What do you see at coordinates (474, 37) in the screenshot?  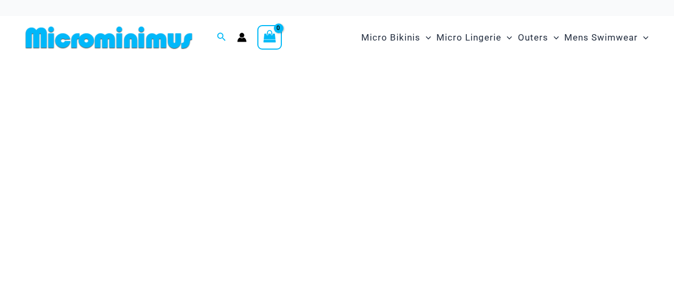 I see `a: Micro LingerieMenu ToggleMenu Toggle` at bounding box center [474, 37].